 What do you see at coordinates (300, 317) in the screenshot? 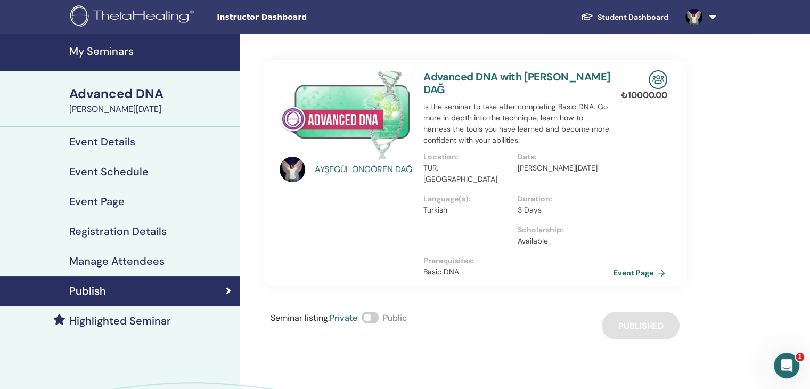
I see `span: Seminar listing :` at bounding box center [300, 317].